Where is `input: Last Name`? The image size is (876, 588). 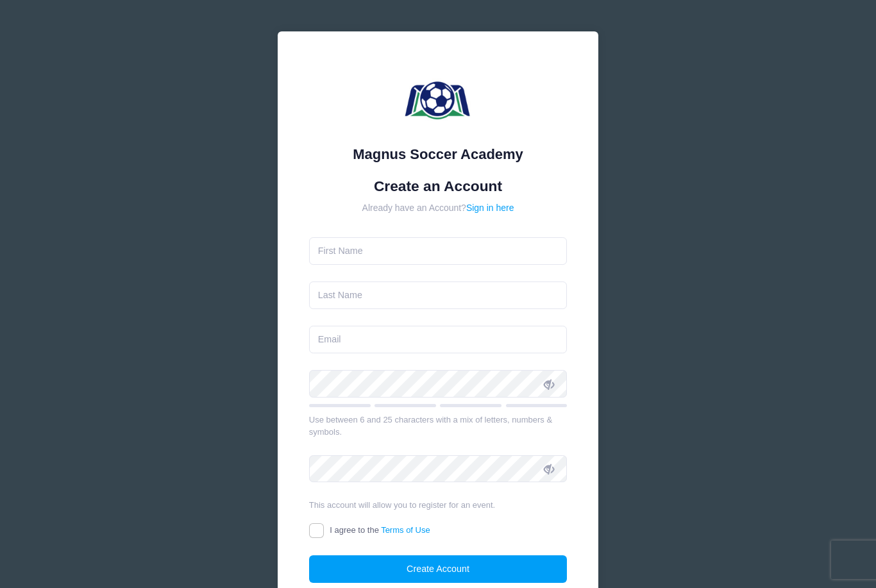
input: Last Name is located at coordinates (438, 295).